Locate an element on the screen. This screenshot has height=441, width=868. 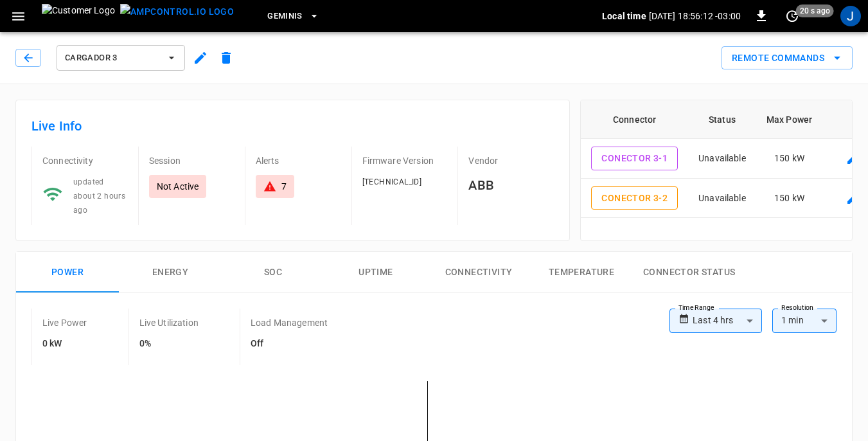
h6: ABB is located at coordinates (511, 185).